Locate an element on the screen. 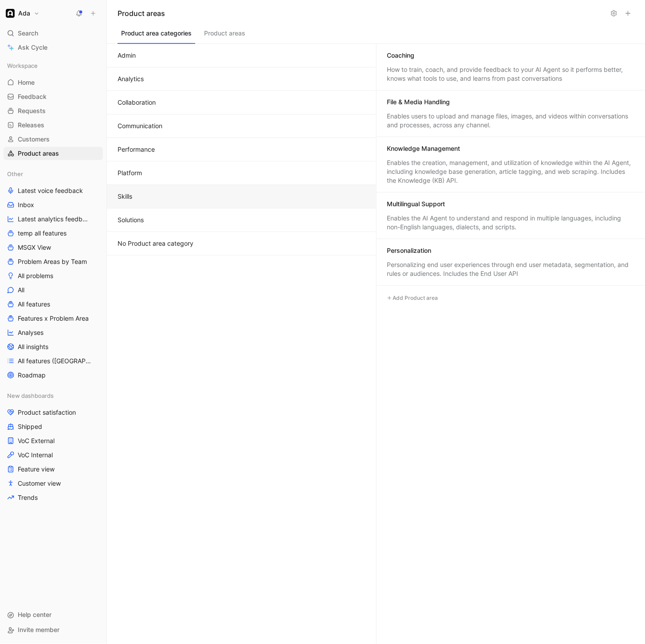 This screenshot has height=644, width=645. a: All insights is located at coordinates (53, 347).